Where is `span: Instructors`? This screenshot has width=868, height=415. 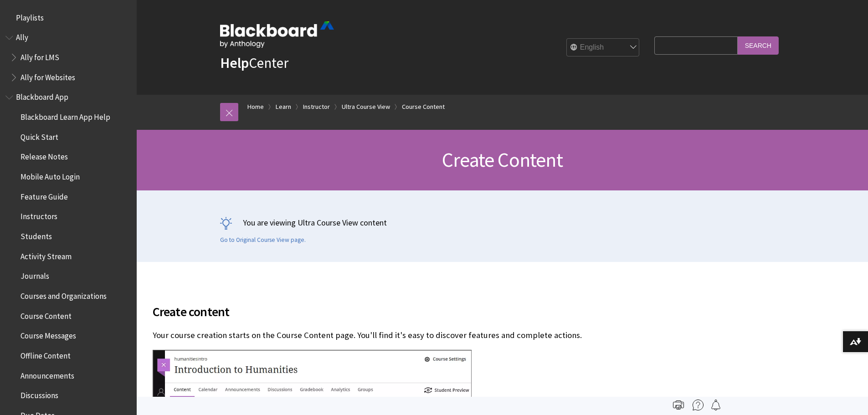
span: Instructors is located at coordinates (38, 215).